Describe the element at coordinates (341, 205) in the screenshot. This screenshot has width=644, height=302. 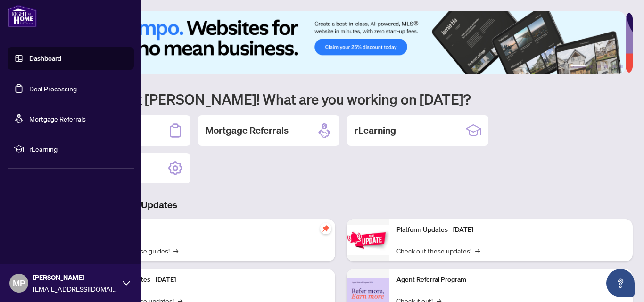
I see `h3: Brokerage & Industry Updates` at that location.